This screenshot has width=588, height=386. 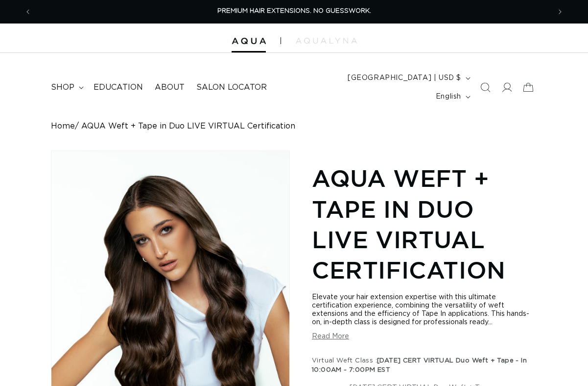 What do you see at coordinates (294, 10) in the screenshot?
I see `span: PREMIUM HAIR EXTENSIONS. NO GUESSWORK.` at bounding box center [294, 10].